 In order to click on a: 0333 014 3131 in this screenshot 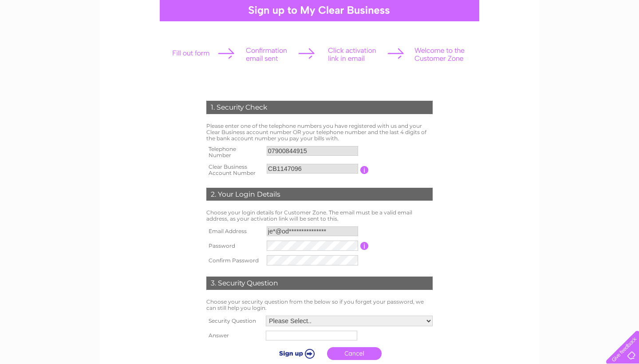, I will do `click(502, 10)`.